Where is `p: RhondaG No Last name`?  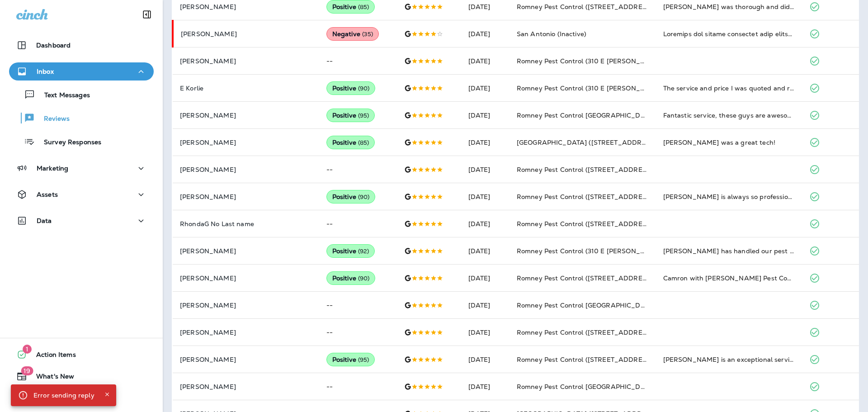
p: RhondaG No Last name is located at coordinates (246, 224).